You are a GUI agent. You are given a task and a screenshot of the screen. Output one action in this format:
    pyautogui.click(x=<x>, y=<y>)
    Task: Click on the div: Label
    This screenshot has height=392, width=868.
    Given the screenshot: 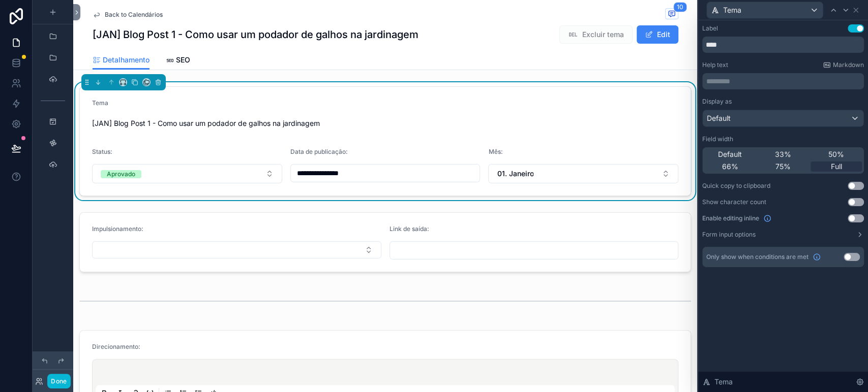 What is the action you would take?
    pyautogui.click(x=709, y=28)
    